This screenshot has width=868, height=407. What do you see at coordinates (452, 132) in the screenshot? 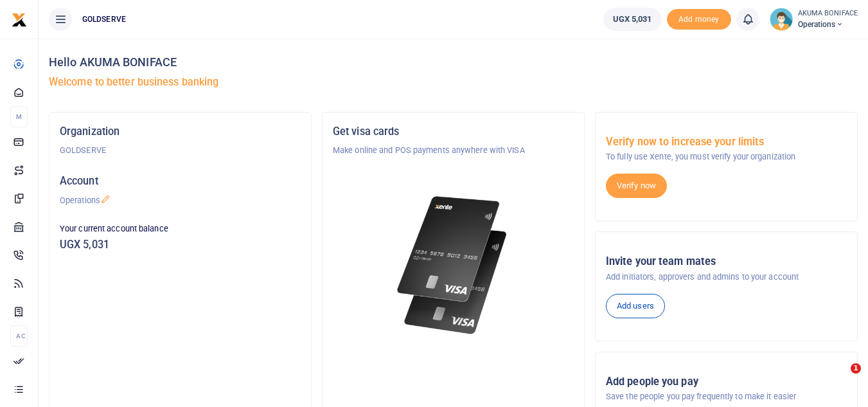
I see `h5: Get visa cards` at bounding box center [452, 132].